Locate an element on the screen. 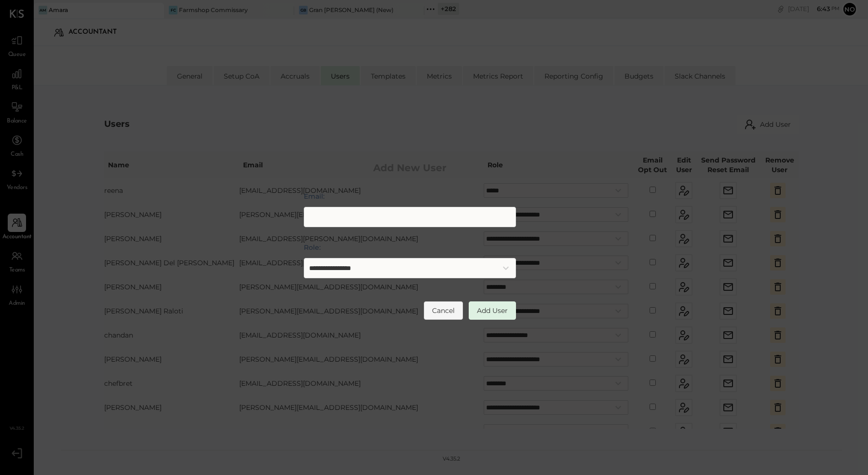 This screenshot has height=475, width=868. label: Email: is located at coordinates (410, 196).